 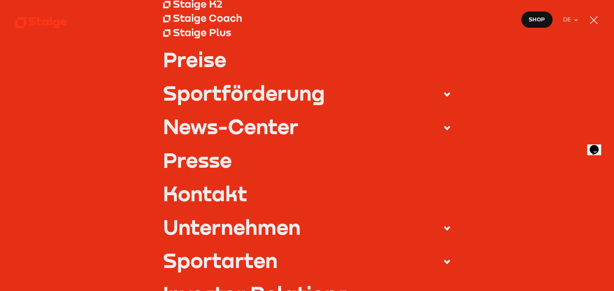 What do you see at coordinates (537, 20) in the screenshot?
I see `a: Shop` at bounding box center [537, 20].